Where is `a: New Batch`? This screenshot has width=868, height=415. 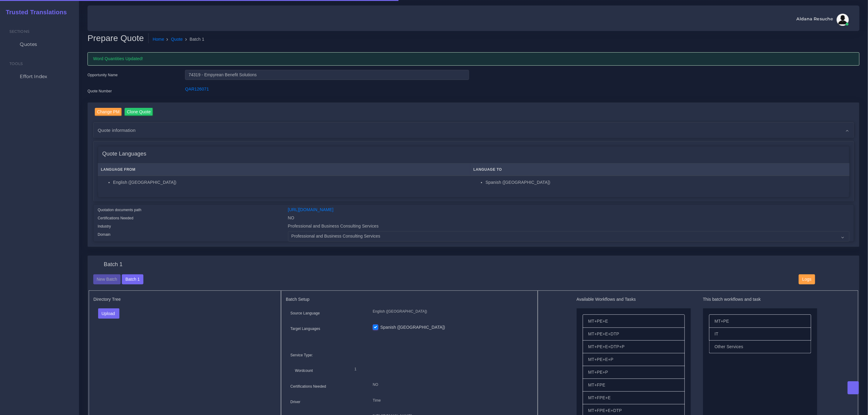
a: New Batch is located at coordinates (107, 279).